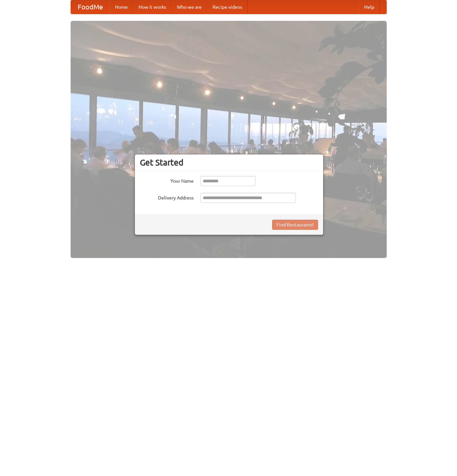  I want to click on a: How it works, so click(152, 7).